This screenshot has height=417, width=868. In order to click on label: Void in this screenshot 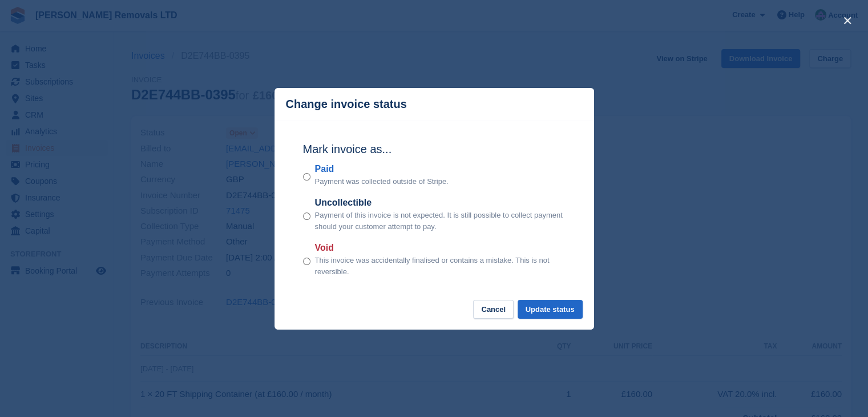, I will do `click(440, 248)`.